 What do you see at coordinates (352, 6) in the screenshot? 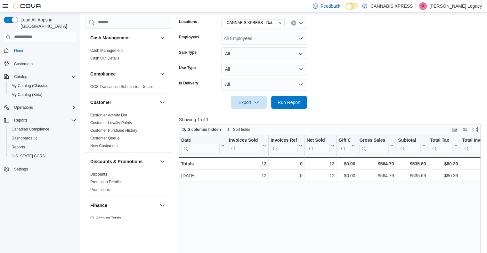
I see `input: Dark Mode` at bounding box center [352, 6].